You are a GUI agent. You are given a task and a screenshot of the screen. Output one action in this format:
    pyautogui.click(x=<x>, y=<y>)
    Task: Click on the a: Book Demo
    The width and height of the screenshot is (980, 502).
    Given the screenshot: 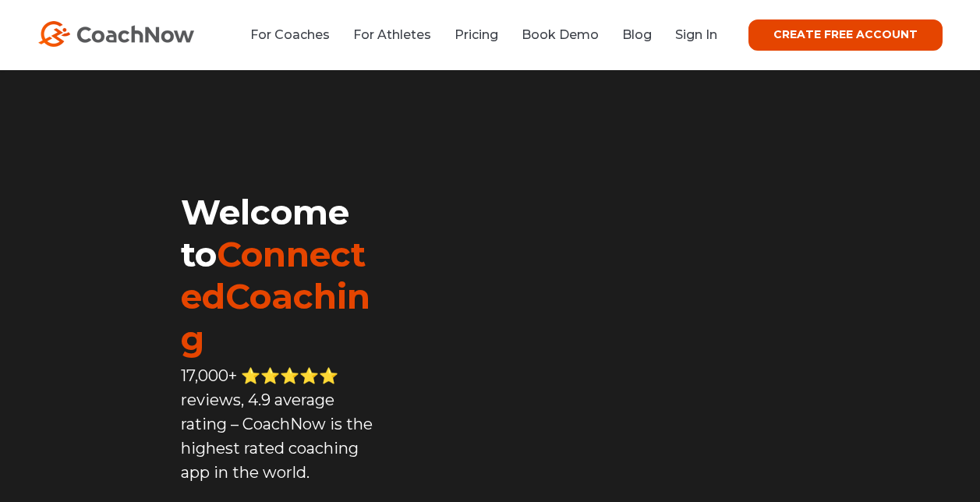 What is the action you would take?
    pyautogui.click(x=559, y=35)
    